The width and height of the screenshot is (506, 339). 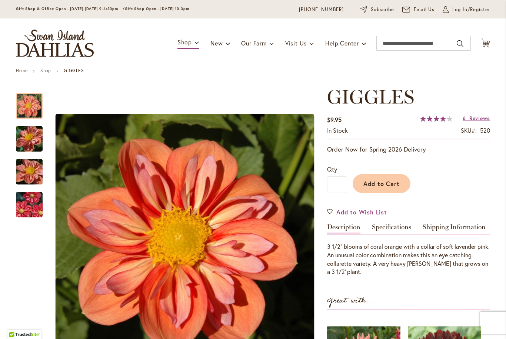 I want to click on a: Shop, so click(x=46, y=70).